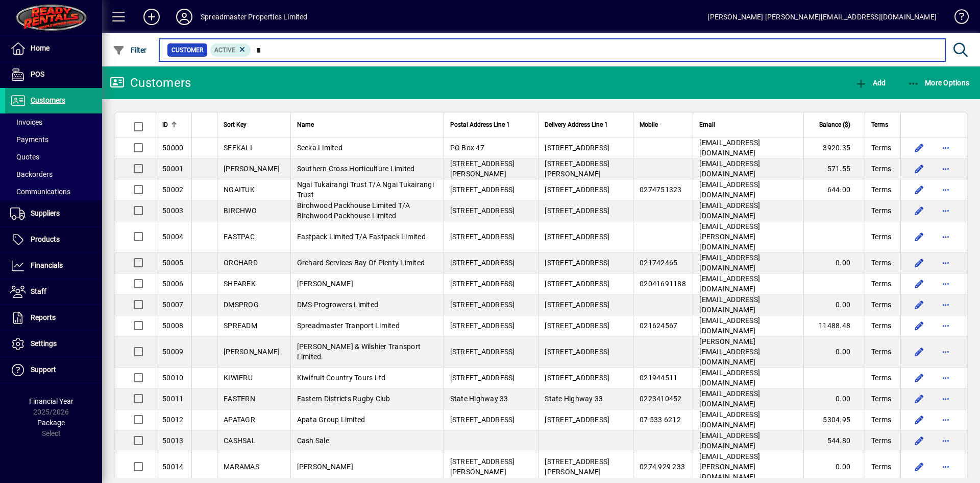 The width and height of the screenshot is (980, 483). I want to click on span: Add, so click(870, 82).